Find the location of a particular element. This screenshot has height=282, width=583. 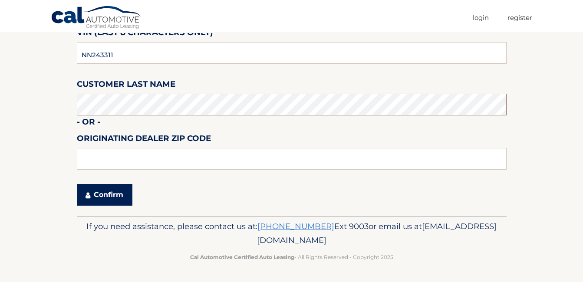

strong: Cal Automotive Certified Auto Leasing is located at coordinates (242, 257).